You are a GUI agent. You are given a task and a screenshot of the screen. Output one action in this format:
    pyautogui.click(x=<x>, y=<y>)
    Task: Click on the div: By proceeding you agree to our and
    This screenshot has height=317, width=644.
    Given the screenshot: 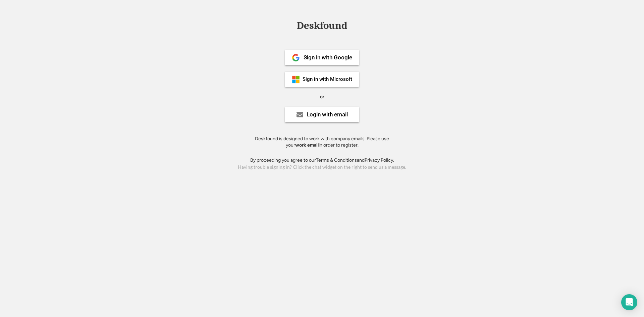 What is the action you would take?
    pyautogui.click(x=322, y=160)
    